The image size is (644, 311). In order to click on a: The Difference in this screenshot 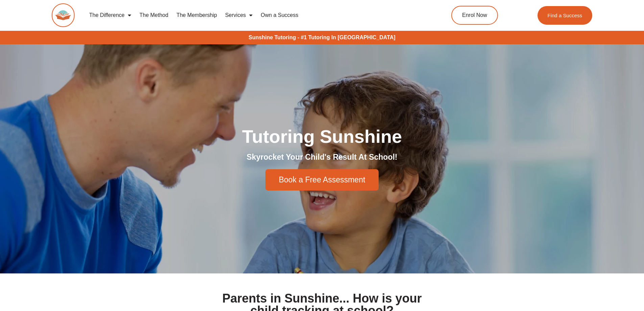, I will do `click(110, 15)`.